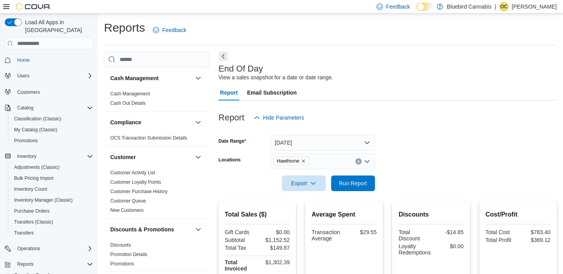  Describe the element at coordinates (133, 173) in the screenshot. I see `span: Customer Activity List` at that location.